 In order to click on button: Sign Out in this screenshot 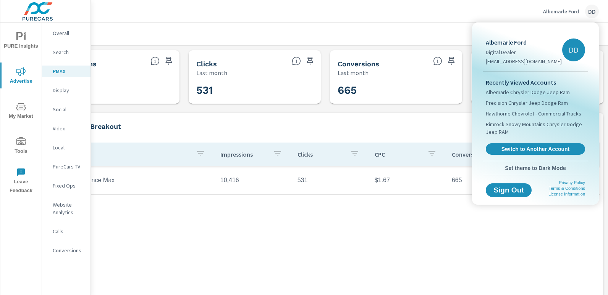, I will do `click(508, 190)`.